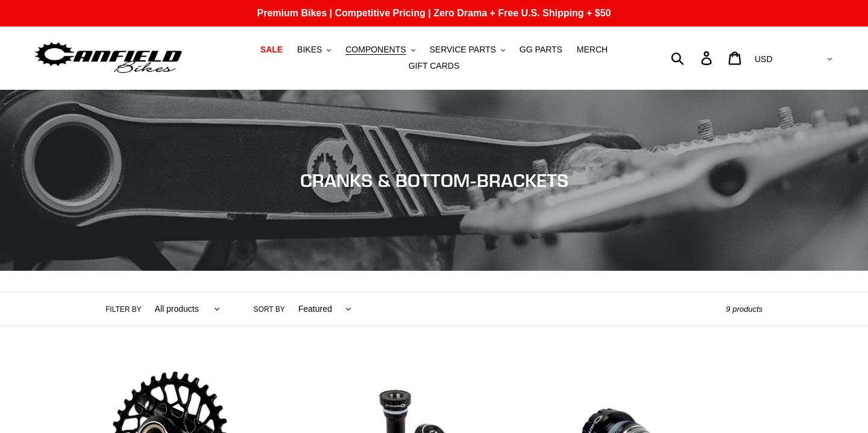 Image resolution: width=868 pixels, height=433 pixels. I want to click on span: CRANKS & BOTTOM-BRACKETS, so click(434, 180).